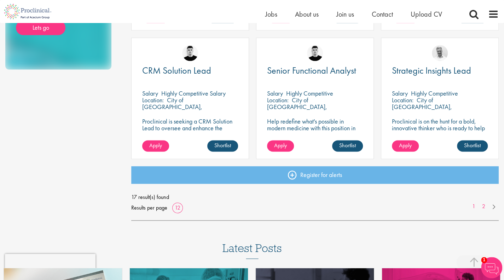 The image size is (504, 280). What do you see at coordinates (271, 14) in the screenshot?
I see `a: Jobs` at bounding box center [271, 14].